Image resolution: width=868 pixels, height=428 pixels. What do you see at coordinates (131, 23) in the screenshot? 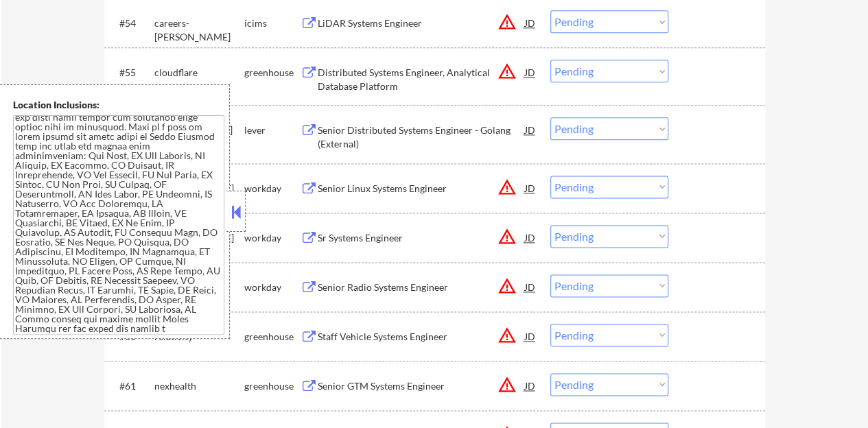
I see `div: #54` at bounding box center [131, 23].